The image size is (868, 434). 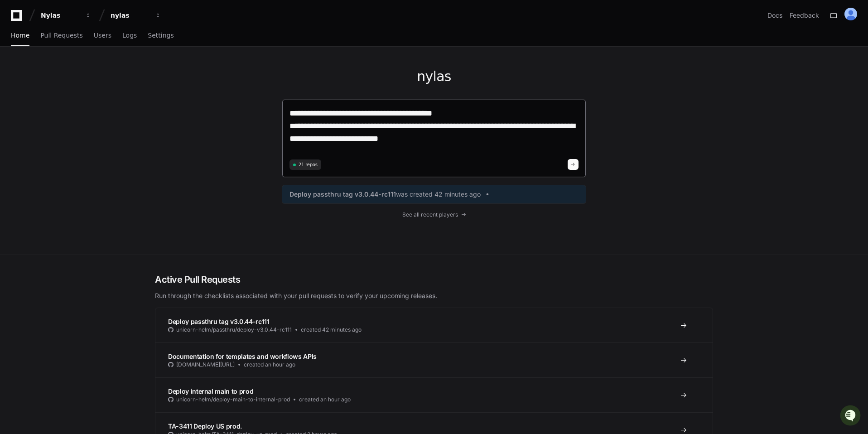 What do you see at coordinates (438, 195) in the screenshot?
I see `span: was created 42 minutes ago` at bounding box center [438, 195].